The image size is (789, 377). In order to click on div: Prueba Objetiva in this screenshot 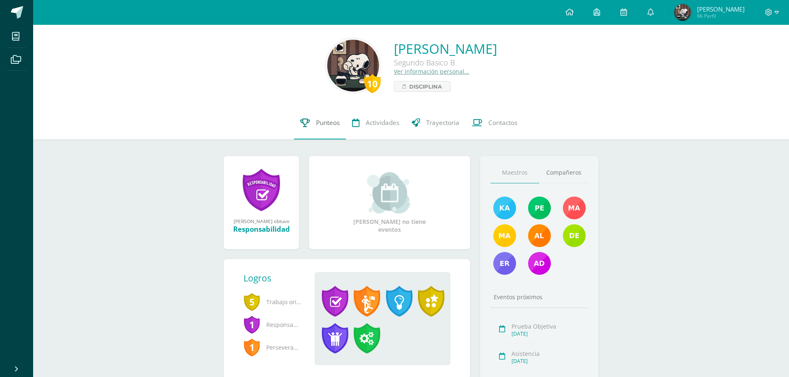, I will do `click(548, 326)`.